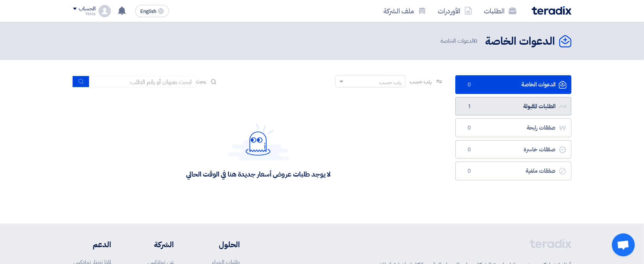 The image size is (644, 264). I want to click on a: صفقات رابحة0, so click(513, 127).